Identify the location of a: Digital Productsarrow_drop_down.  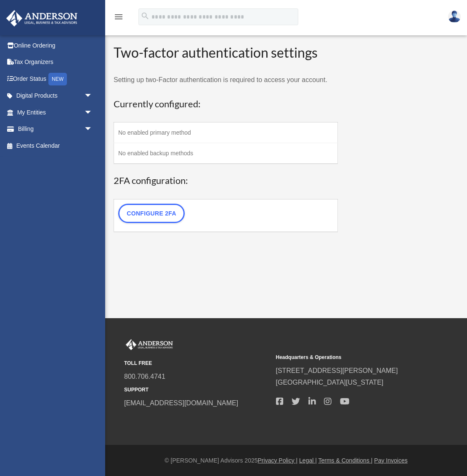
(55, 96).